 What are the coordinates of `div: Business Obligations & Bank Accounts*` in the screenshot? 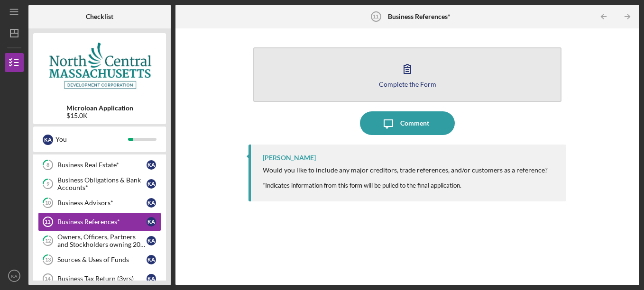 It's located at (102, 184).